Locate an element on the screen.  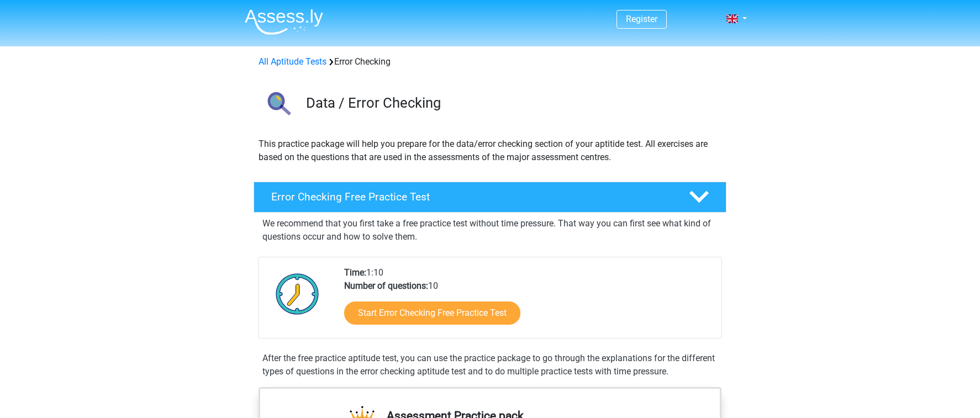
a: Error Checking Free Practice Test is located at coordinates (490, 197).